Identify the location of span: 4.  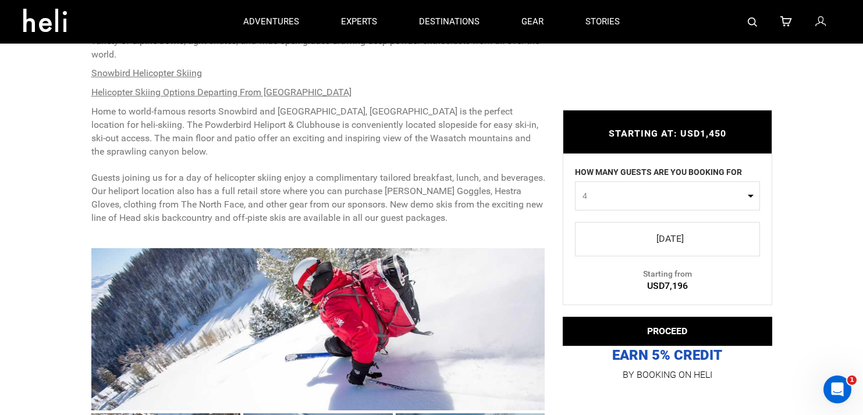
(663, 196).